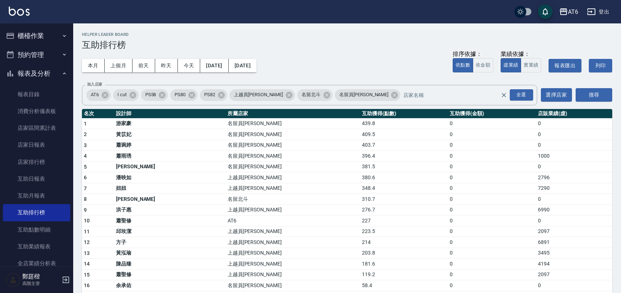 The image size is (621, 293). What do you see at coordinates (574, 264) in the screenshot?
I see `td: 4194` at bounding box center [574, 264].